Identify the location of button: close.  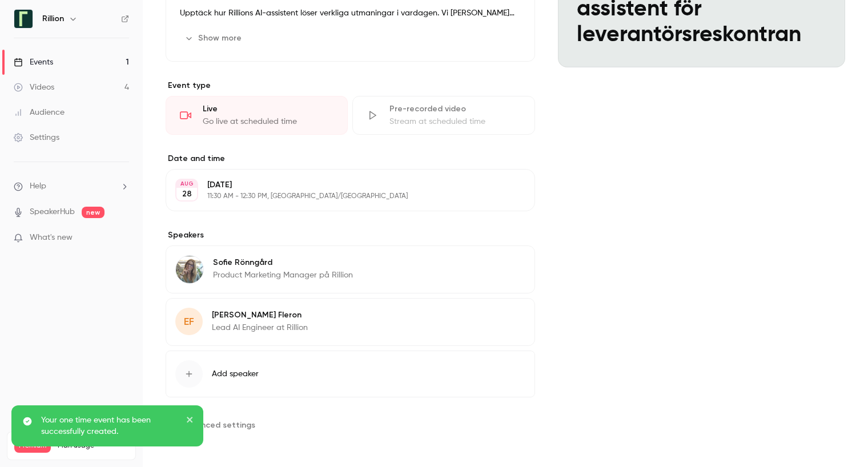
(190, 421).